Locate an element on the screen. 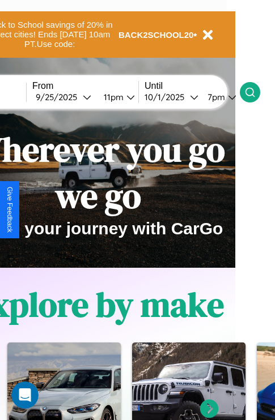  div: Give Feedback is located at coordinates (10, 210).